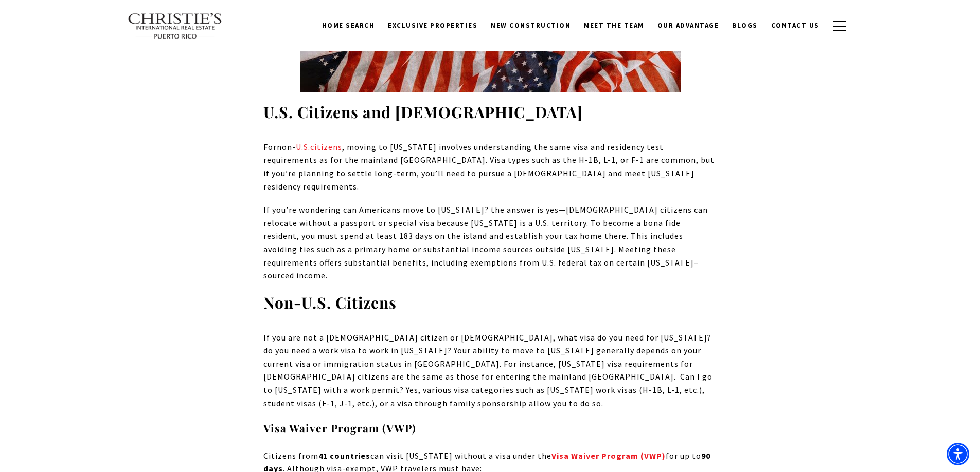  What do you see at coordinates (326, 147) in the screenshot?
I see `a: citizens - open in a new tab` at bounding box center [326, 147].